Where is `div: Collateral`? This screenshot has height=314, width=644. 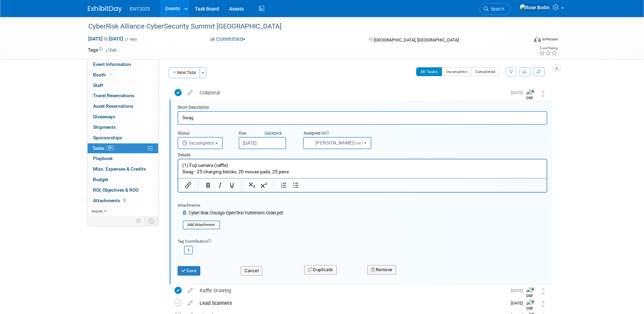
div: Collateral is located at coordinates (352, 93).